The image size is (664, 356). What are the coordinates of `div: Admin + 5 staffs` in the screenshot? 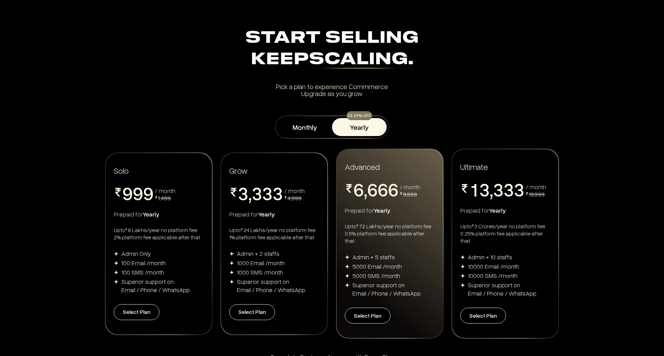 It's located at (373, 257).